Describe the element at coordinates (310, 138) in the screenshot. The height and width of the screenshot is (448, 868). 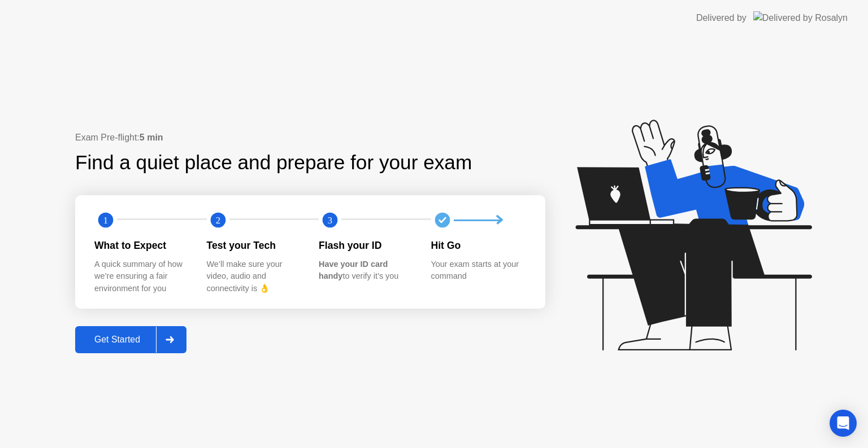
I see `div: Exam Pre-flight:` at that location.